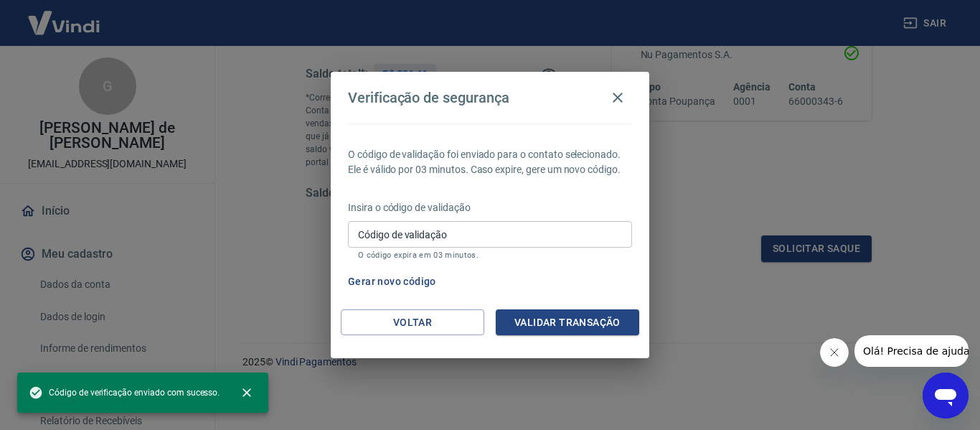  I want to click on button: Validar transação, so click(568, 322).